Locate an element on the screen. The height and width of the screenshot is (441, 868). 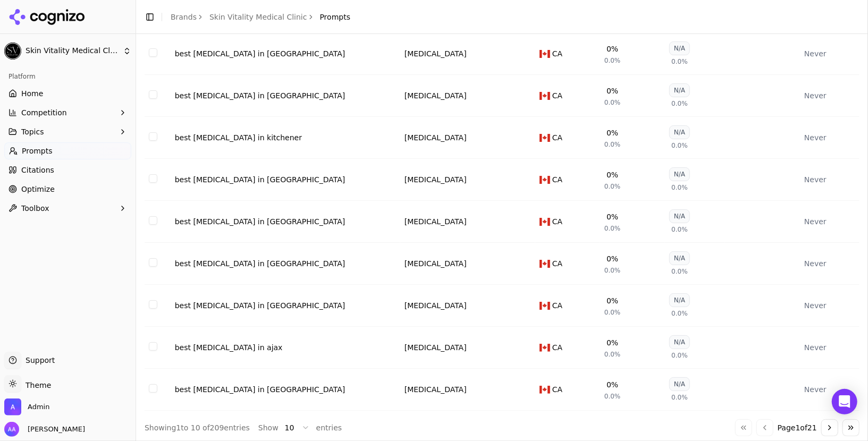
span: Theme is located at coordinates (36, 386).